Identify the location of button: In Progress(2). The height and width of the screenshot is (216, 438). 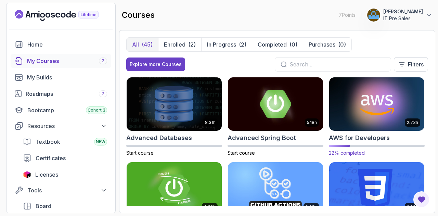
(226, 44).